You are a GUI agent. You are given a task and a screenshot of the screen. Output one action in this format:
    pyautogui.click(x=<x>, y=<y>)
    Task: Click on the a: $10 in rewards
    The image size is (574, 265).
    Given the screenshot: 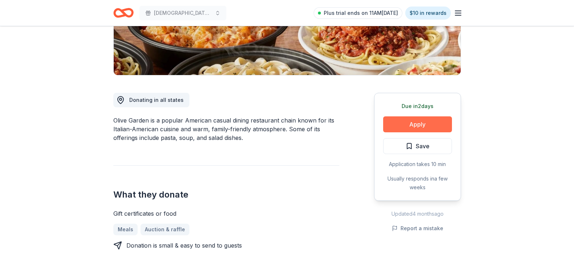 What is the action you would take?
    pyautogui.click(x=428, y=13)
    